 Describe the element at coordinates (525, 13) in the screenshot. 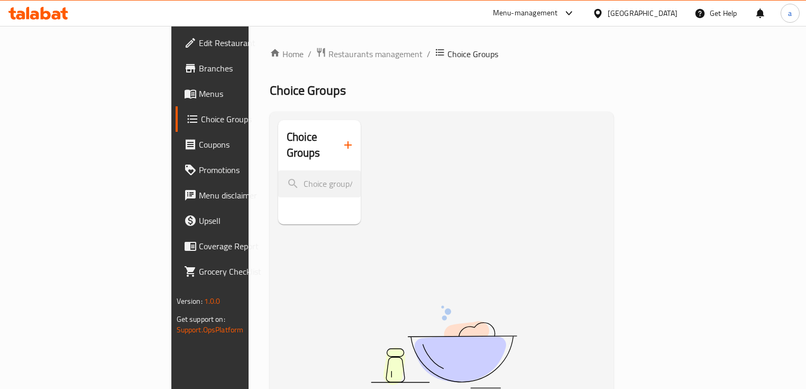

I see `div: Menu-management` at that location.